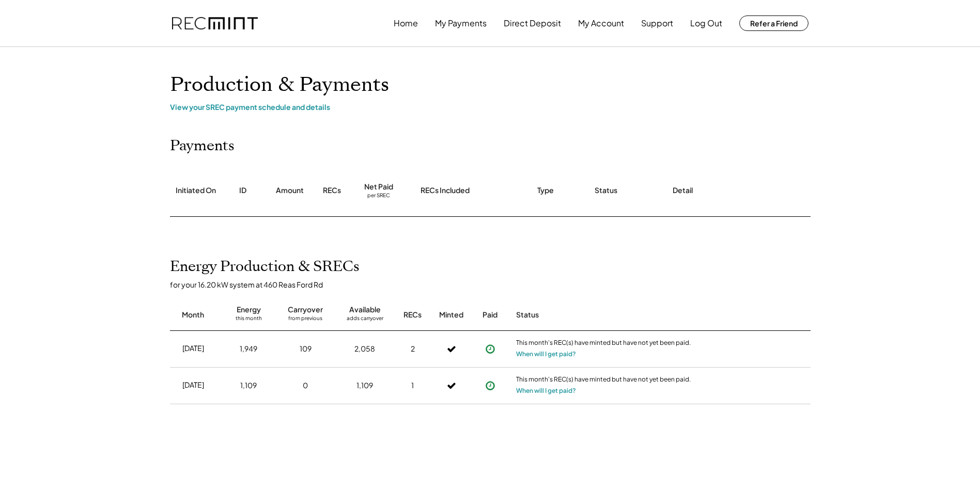  Describe the element at coordinates (364, 320) in the screenshot. I see `div: adds carryover` at that location.